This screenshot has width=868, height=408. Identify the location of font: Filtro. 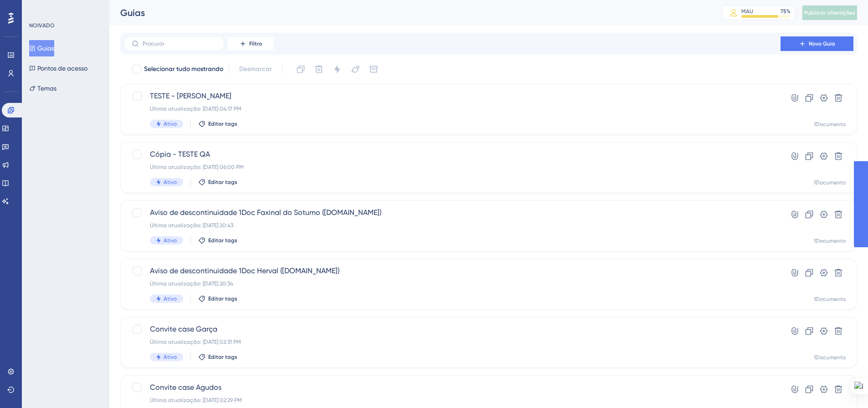
(256, 44).